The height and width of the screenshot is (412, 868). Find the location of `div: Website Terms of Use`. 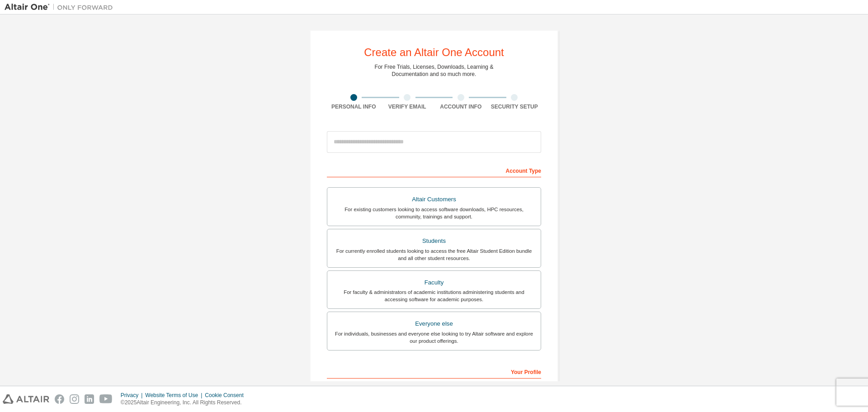

div: Website Terms of Use is located at coordinates (175, 395).